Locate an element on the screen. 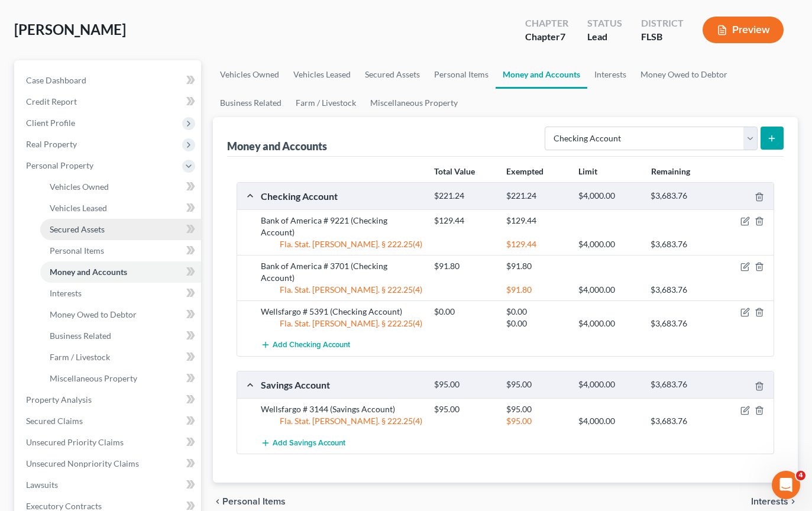  span: Lawsuits is located at coordinates (42, 484).